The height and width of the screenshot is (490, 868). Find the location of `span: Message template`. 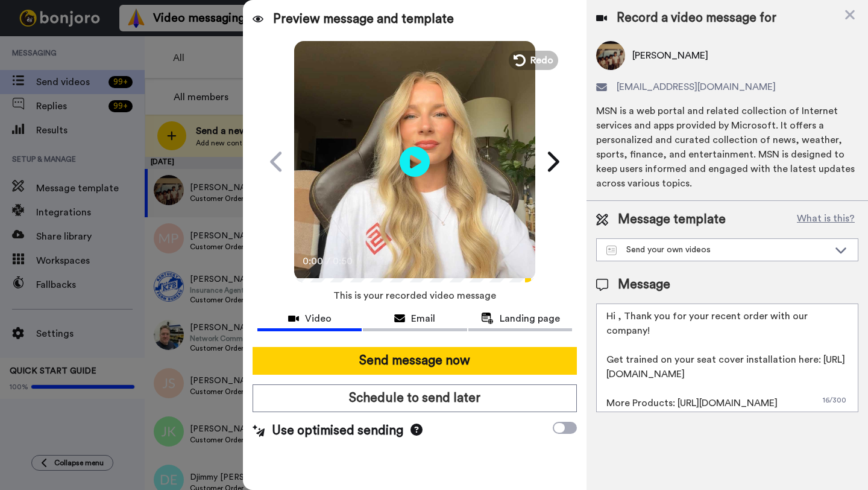

span: Message template is located at coordinates (671, 220).